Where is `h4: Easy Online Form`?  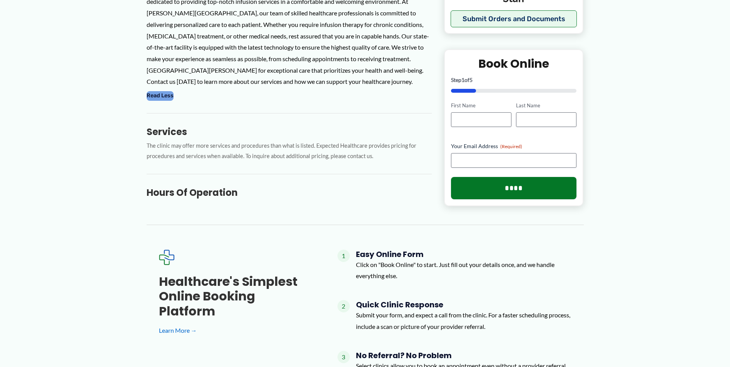
h4: Easy Online Form is located at coordinates (464, 254).